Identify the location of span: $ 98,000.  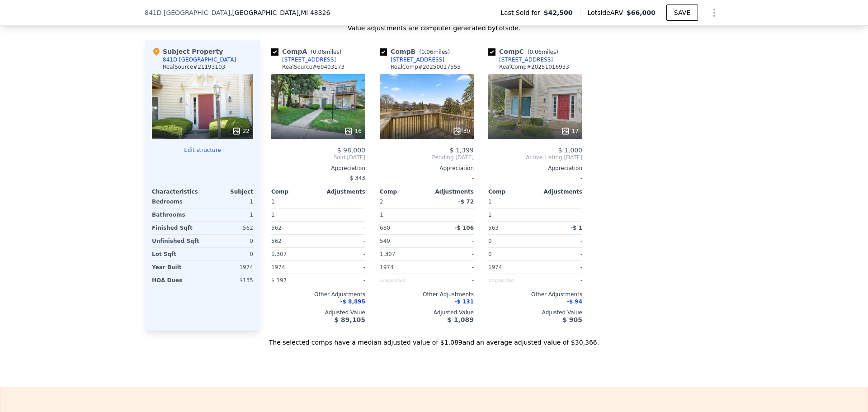
(351, 150).